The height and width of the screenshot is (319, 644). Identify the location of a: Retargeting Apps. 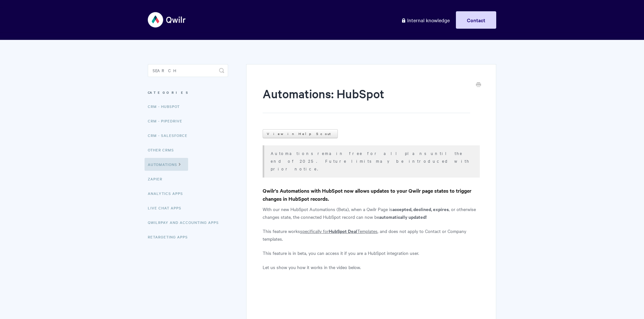
(170, 237).